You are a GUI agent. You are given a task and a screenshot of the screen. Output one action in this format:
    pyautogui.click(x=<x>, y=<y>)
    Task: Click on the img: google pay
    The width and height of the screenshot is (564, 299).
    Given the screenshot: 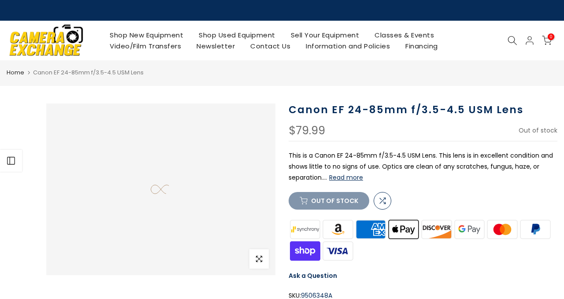 What is the action you would take?
    pyautogui.click(x=469, y=229)
    